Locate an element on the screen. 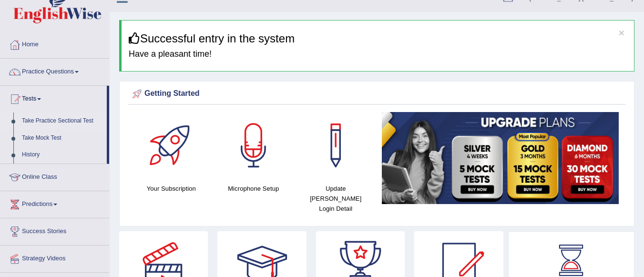 This screenshot has height=277, width=644. a: History is located at coordinates (62, 155).